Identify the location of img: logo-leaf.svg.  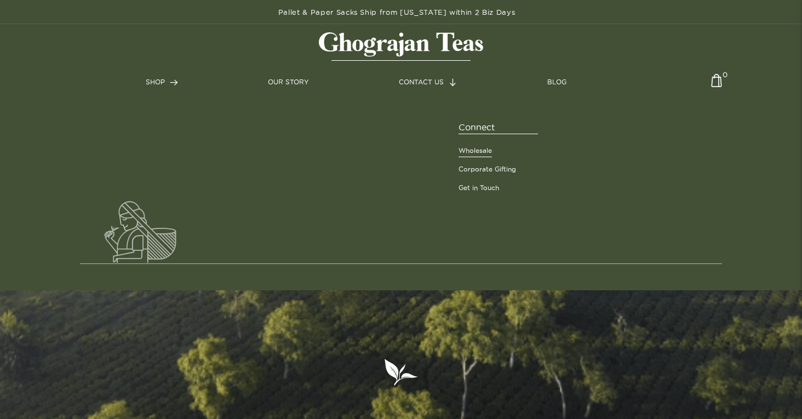
(401, 372).